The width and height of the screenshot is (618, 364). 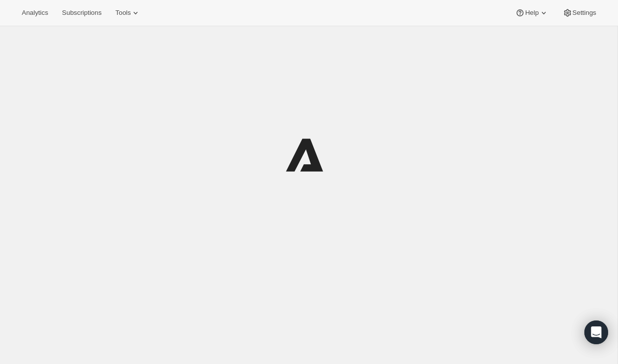 I want to click on span: Subscriptions, so click(x=82, y=13).